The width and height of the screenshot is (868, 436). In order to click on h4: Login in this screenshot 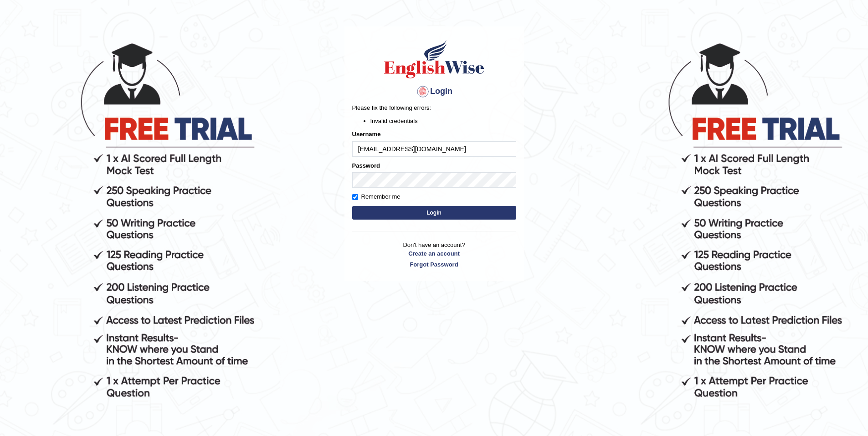, I will do `click(435, 92)`.